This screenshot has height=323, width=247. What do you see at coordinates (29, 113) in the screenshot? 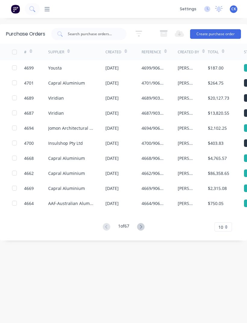
I see `div: 4687` at bounding box center [29, 113].